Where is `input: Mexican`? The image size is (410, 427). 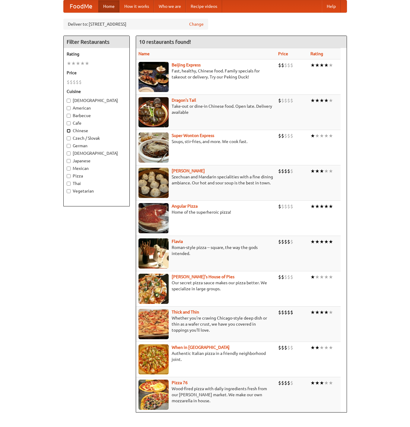
input: Mexican is located at coordinates (68, 168).